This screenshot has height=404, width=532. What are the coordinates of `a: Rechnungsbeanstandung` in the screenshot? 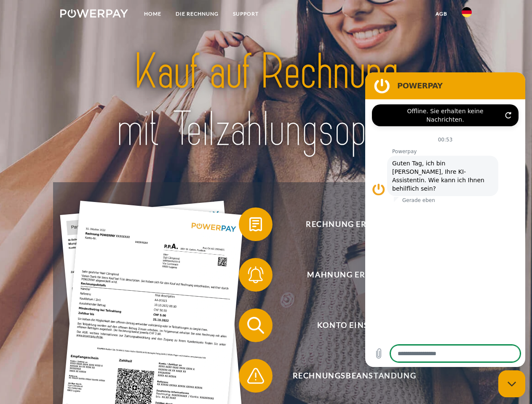 It's located at (348, 376).